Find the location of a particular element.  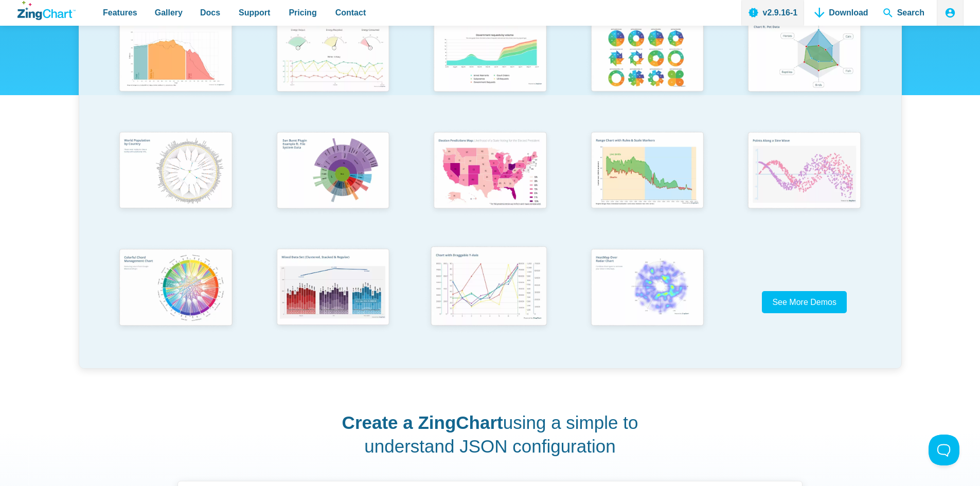

a: Animated Radar Chart ft. Pet Data is located at coordinates (805, 68).